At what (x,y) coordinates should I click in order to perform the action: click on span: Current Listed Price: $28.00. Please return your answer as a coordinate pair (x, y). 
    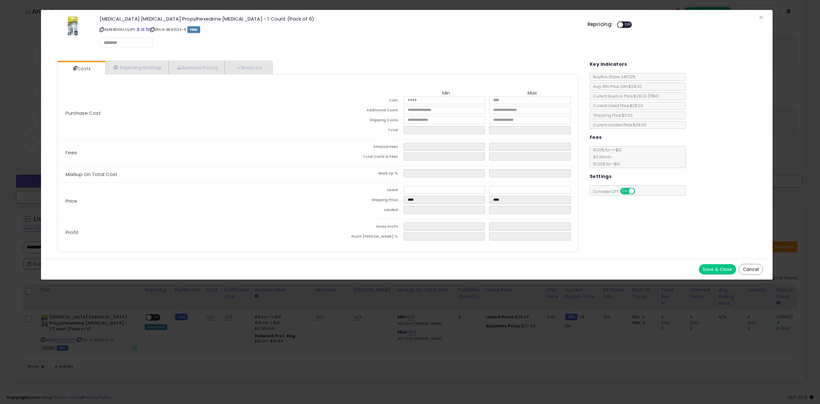
    Looking at the image, I should click on (617, 105).